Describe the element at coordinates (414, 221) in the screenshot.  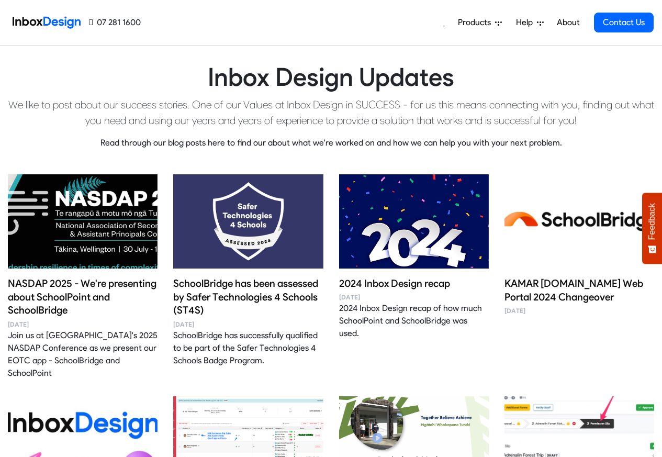
I see `img: 2024 Inbox Design recap image` at that location.